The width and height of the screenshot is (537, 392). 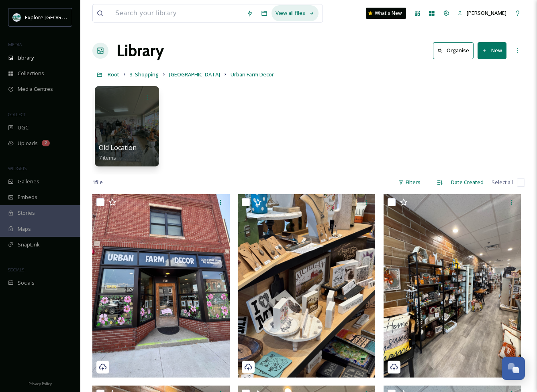 I want to click on span: COLLECT, so click(x=16, y=114).